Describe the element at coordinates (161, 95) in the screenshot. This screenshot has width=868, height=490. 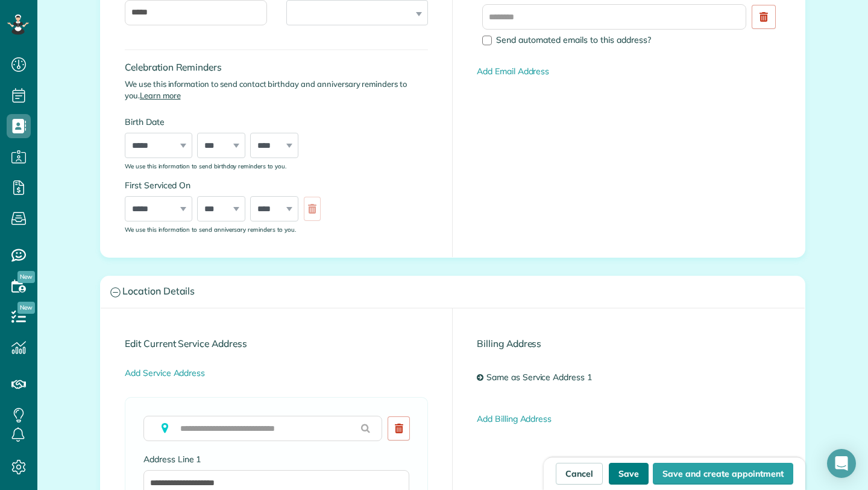
I see `a: Learn more` at that location.